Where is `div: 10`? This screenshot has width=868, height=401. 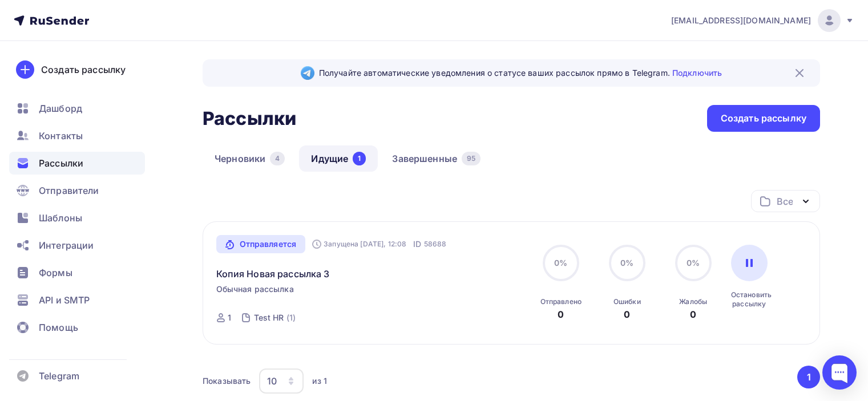 div: 10 is located at coordinates (271, 381).